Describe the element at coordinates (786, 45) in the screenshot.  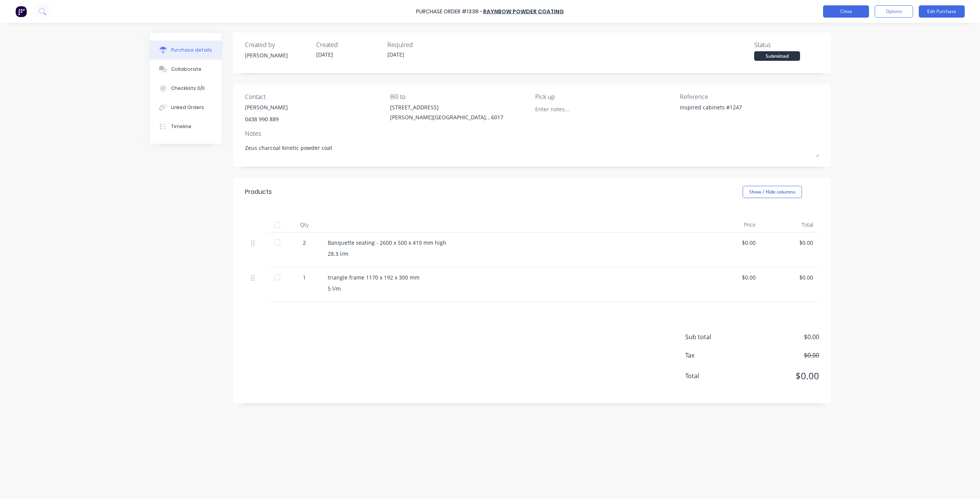
I see `div: Status` at that location.